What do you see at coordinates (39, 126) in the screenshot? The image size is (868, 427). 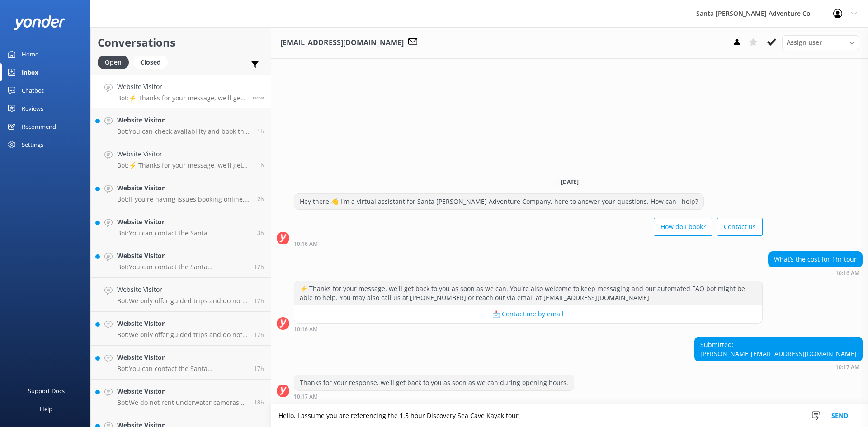 I see `div: Recommend` at bounding box center [39, 126].